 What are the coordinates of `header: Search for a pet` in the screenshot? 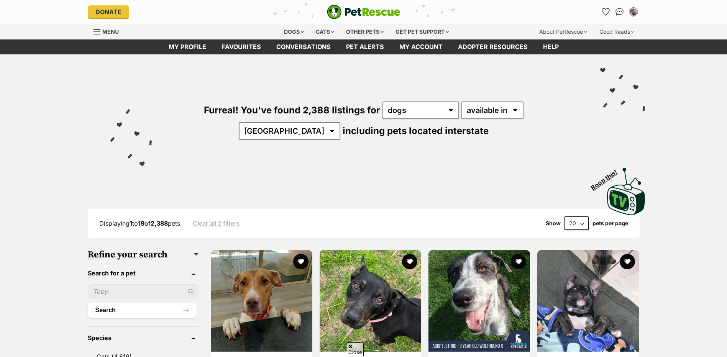 It's located at (143, 273).